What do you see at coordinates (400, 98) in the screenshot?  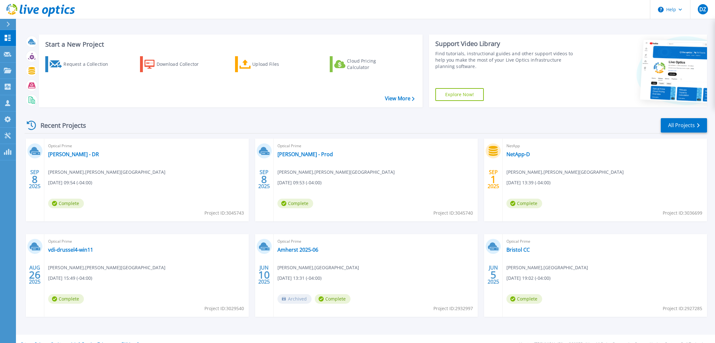 I see `a: View More` at bounding box center [400, 98].